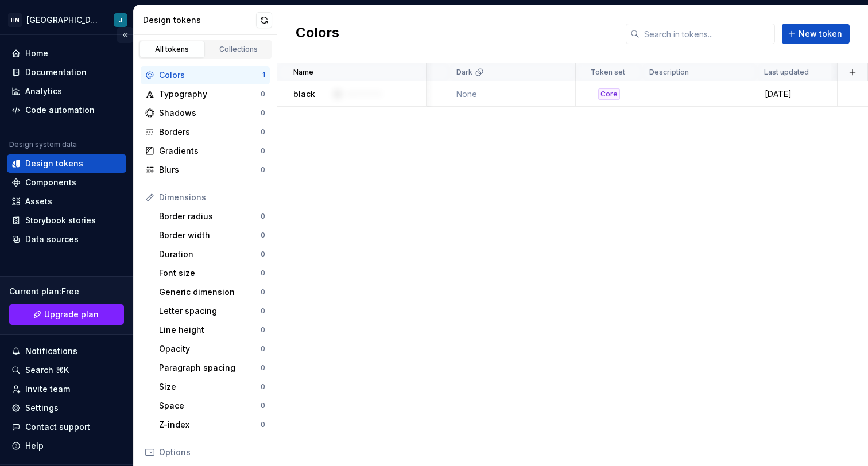 The height and width of the screenshot is (466, 868). Describe the element at coordinates (67, 72) in the screenshot. I see `a: Documentation` at that location.